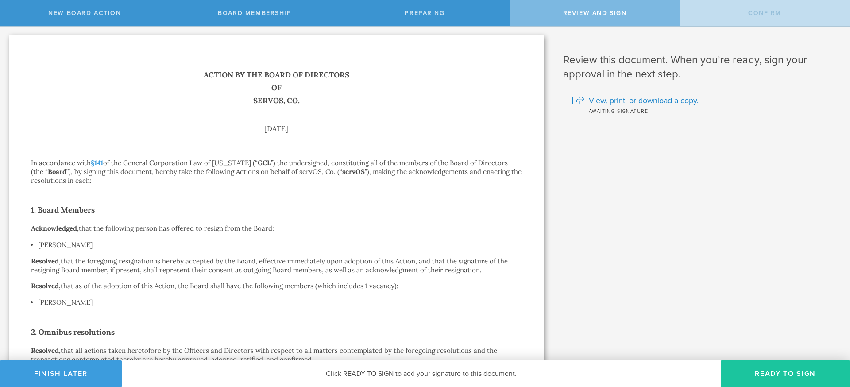  Describe the element at coordinates (353, 171) in the screenshot. I see `strong: servOS` at that location.